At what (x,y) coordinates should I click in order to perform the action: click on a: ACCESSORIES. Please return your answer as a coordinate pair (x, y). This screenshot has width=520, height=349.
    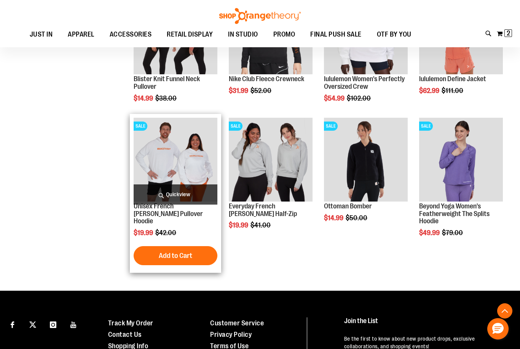
    Looking at the image, I should click on (131, 35).